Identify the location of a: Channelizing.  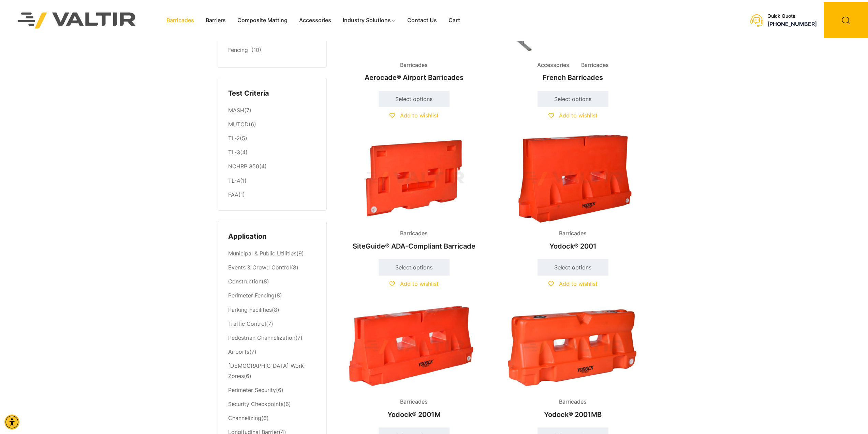
(244, 418).